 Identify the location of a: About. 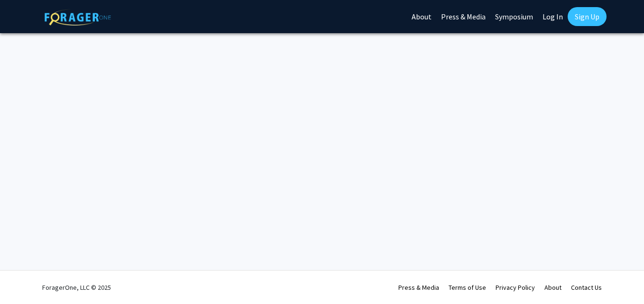
(553, 288).